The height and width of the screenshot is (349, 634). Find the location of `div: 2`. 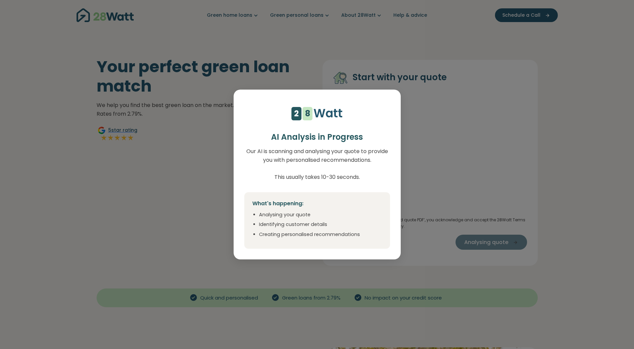

div: 2 is located at coordinates (297, 114).